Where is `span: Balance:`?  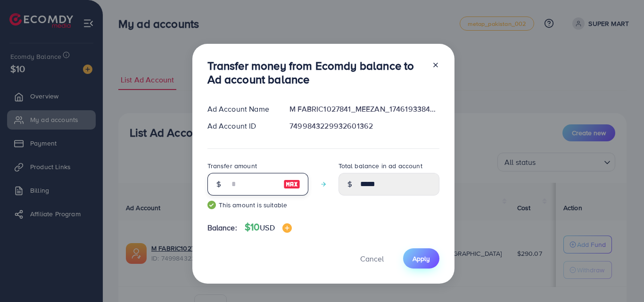
span: Balance: is located at coordinates (222, 228).